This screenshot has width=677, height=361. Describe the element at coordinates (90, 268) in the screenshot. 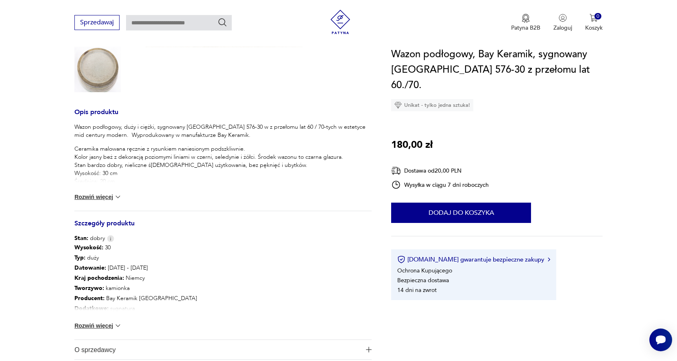

I see `b: Datowanie :` at that location.